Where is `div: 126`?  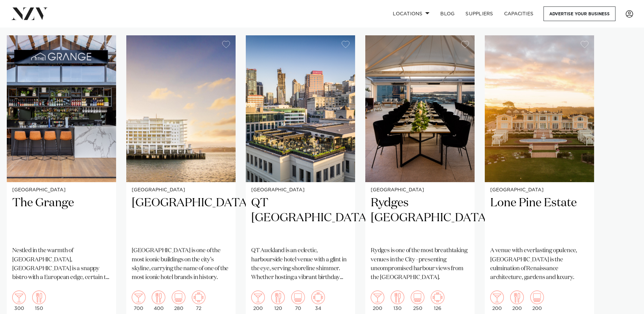
div: 126 is located at coordinates (438, 301).